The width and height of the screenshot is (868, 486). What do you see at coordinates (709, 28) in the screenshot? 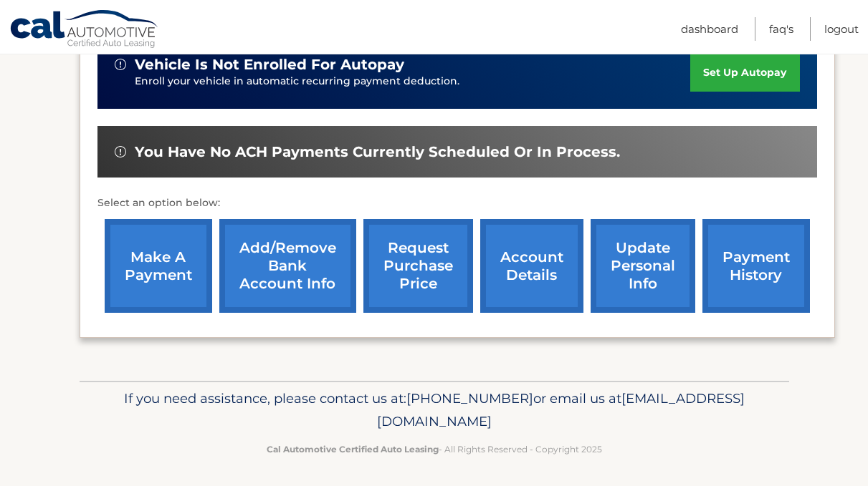
I see `a: Dashboard` at bounding box center [709, 28].